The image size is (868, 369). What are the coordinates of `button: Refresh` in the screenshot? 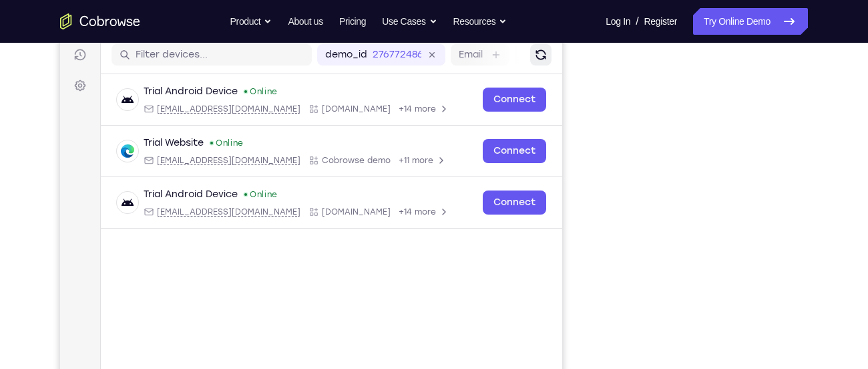 It's located at (481, 51).